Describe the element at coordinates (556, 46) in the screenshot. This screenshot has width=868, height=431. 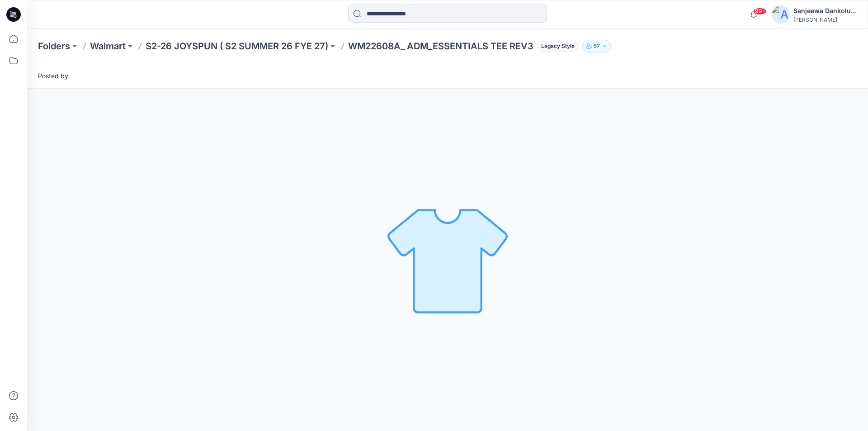
I see `button: Legacy Style` at that location.